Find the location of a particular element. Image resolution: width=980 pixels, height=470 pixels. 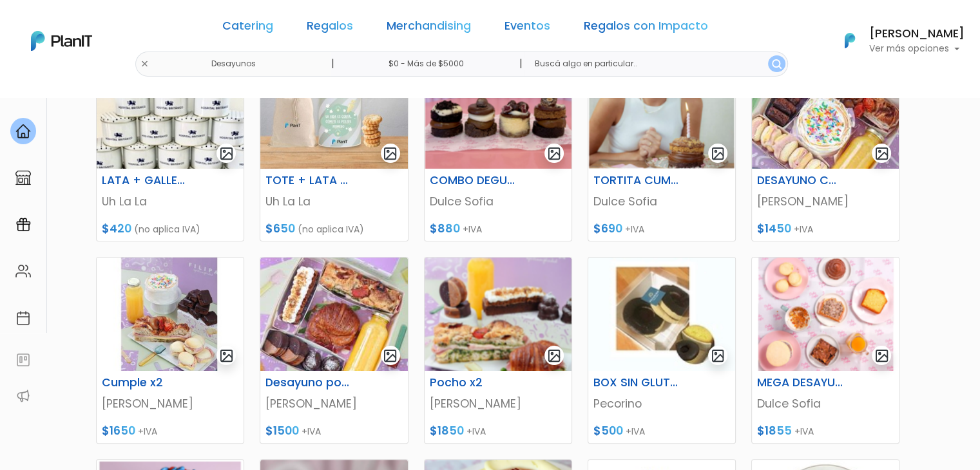

img: thumb_Captura_de_pantalla_2025-05-21_155332.png is located at coordinates (825, 314).